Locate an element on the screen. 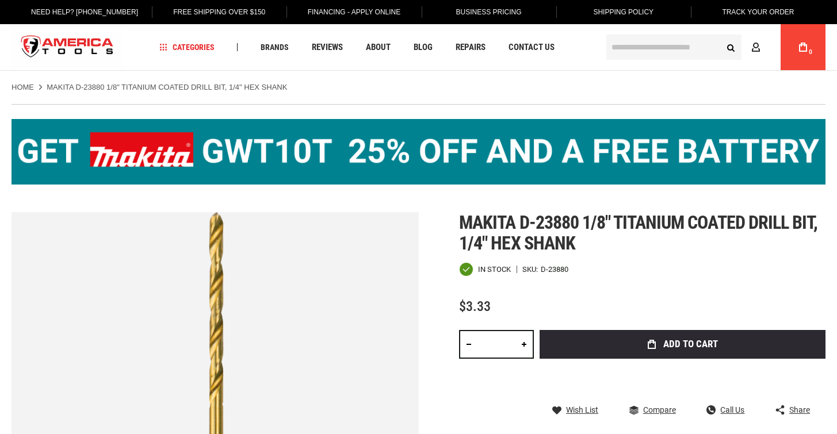 The height and width of the screenshot is (434, 837). a: 0 is located at coordinates (803, 47).